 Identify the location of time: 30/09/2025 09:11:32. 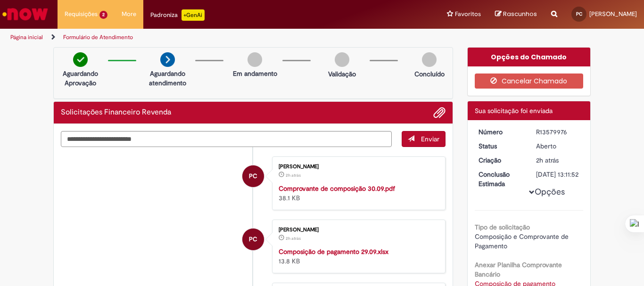
(294, 238).